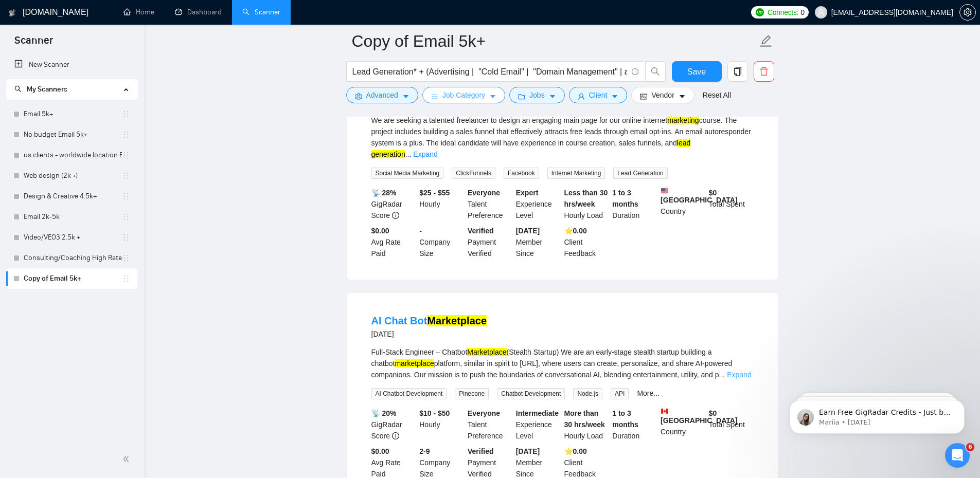  Describe the element at coordinates (72, 176) in the screenshot. I see `a: Web design (2k +)` at that location.